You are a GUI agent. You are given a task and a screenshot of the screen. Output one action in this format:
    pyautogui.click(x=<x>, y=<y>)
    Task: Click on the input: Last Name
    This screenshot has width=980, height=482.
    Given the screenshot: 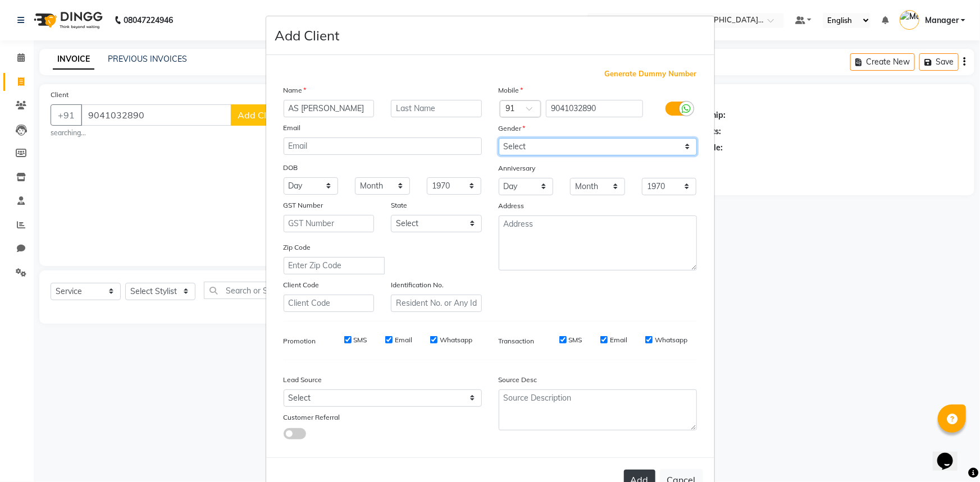 What is the action you would take?
    pyautogui.click(x=437, y=108)
    